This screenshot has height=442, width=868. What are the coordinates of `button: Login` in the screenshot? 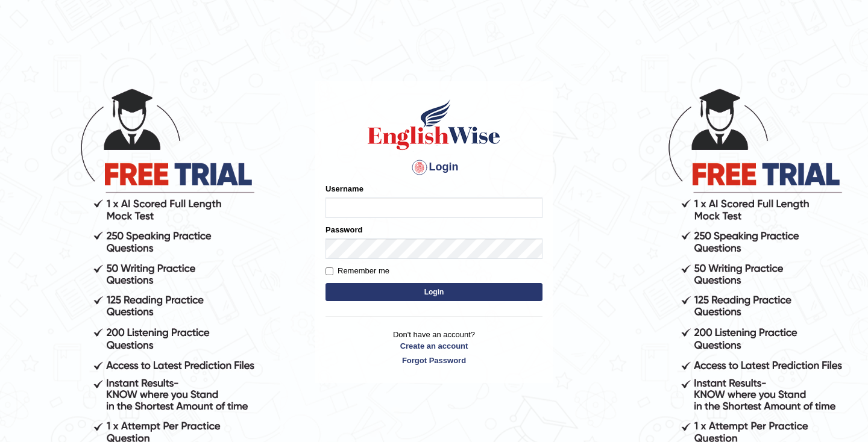 It's located at (434, 292).